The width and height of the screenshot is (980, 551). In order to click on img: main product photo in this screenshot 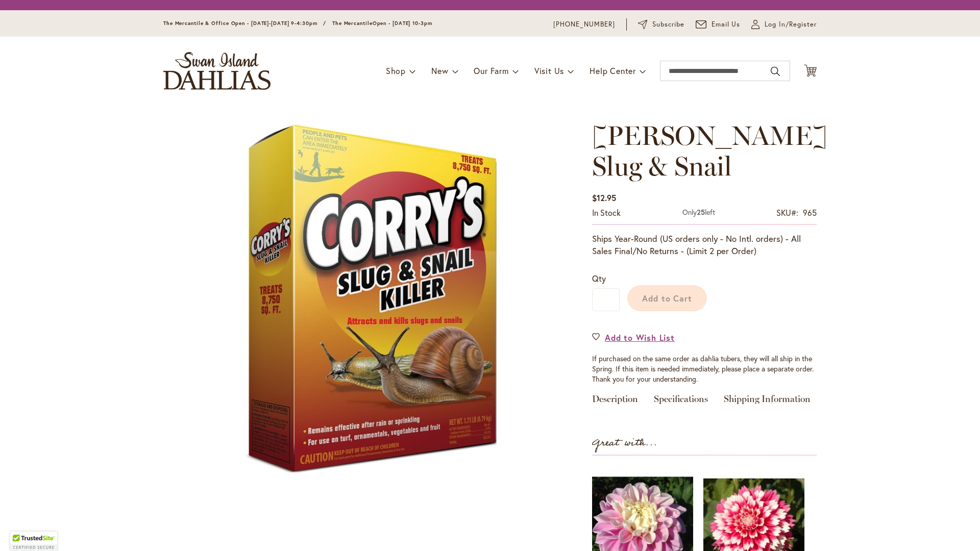, I will do `click(373, 299)`.